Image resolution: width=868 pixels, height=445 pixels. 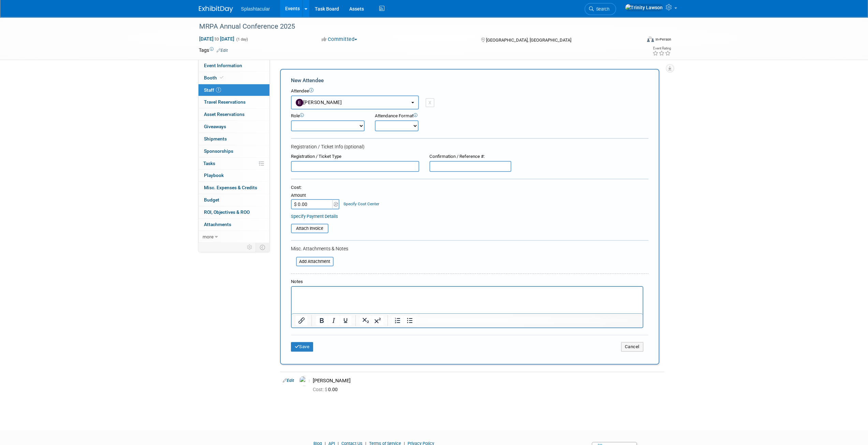 What do you see at coordinates (644, 7) in the screenshot?
I see `img: Trinity Lawson` at bounding box center [644, 7].